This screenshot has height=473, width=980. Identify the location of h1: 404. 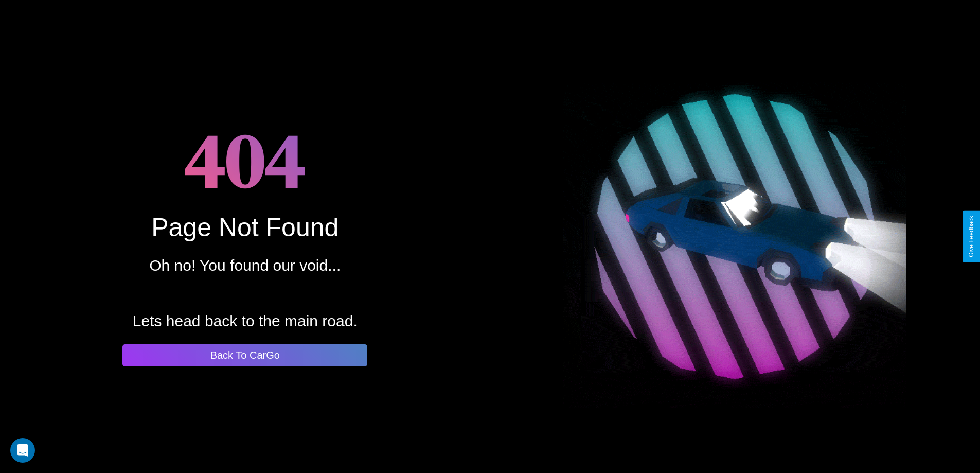
(245, 159).